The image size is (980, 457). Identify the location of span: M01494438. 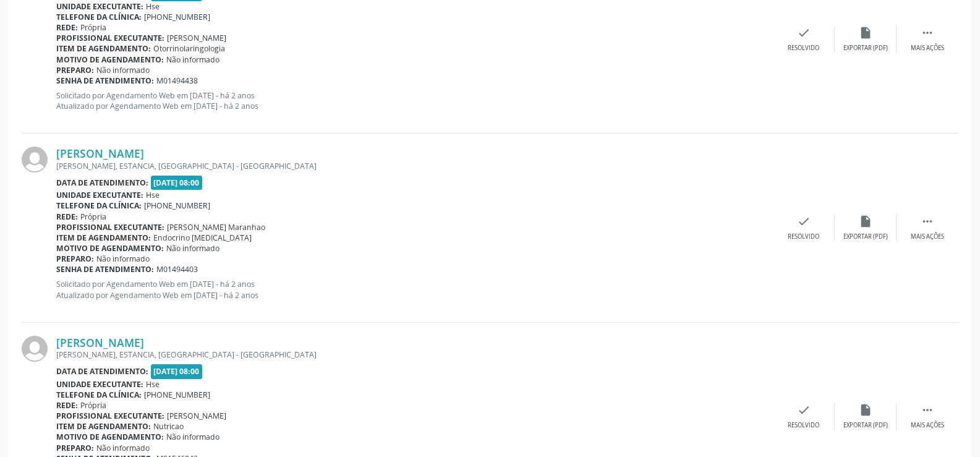
(176, 80).